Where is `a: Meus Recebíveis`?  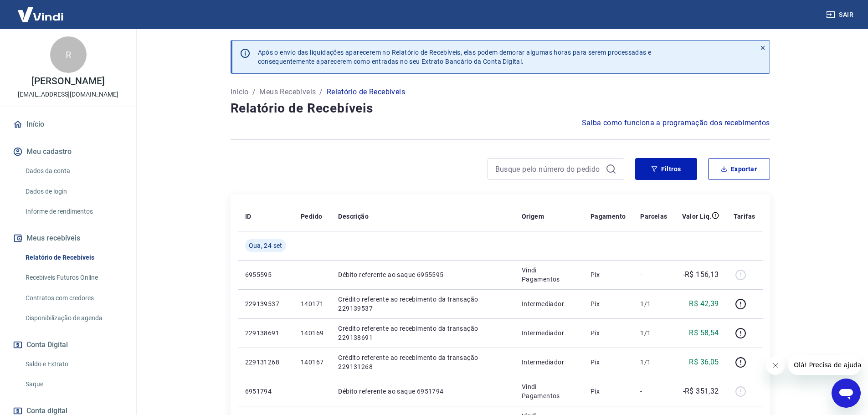 a: Meus Recebíveis is located at coordinates (288, 92).